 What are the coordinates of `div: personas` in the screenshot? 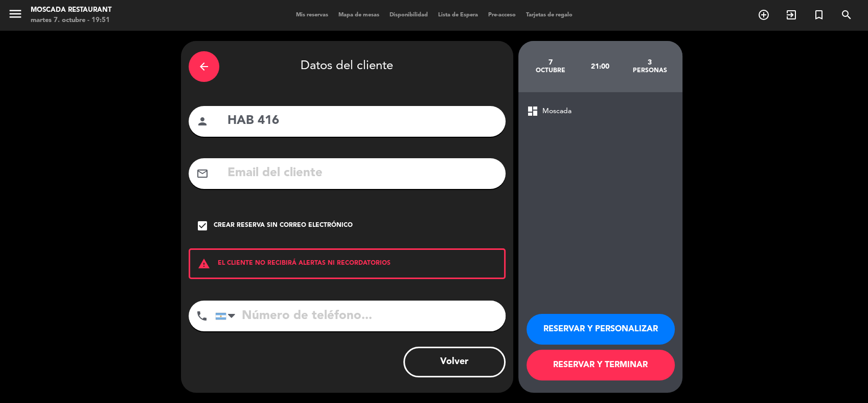 It's located at (650, 70).